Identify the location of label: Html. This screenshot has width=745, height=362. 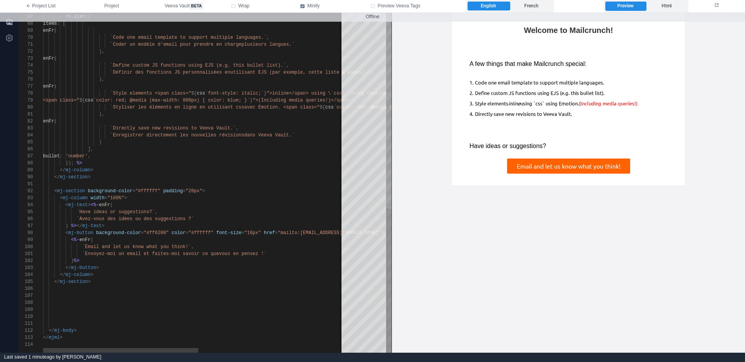
(666, 6).